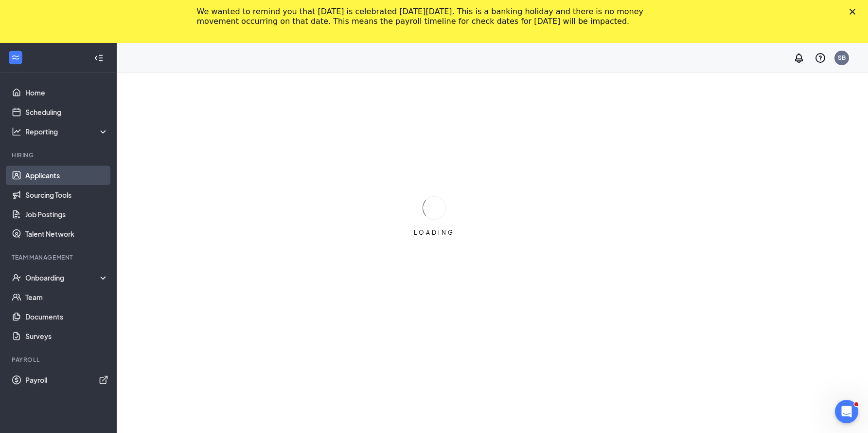  What do you see at coordinates (855, 12) in the screenshot?
I see `div: Close` at bounding box center [855, 12].